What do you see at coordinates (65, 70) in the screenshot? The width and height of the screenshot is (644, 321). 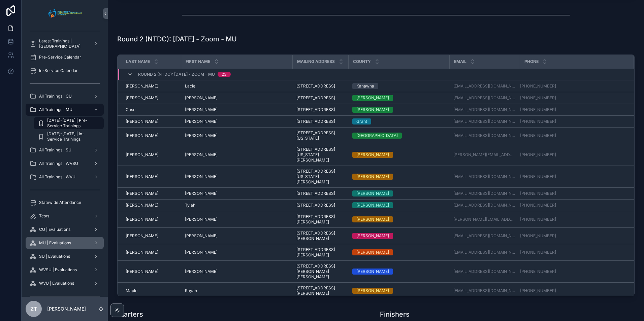 I see `a: In-Service Calendar` at bounding box center [65, 70].